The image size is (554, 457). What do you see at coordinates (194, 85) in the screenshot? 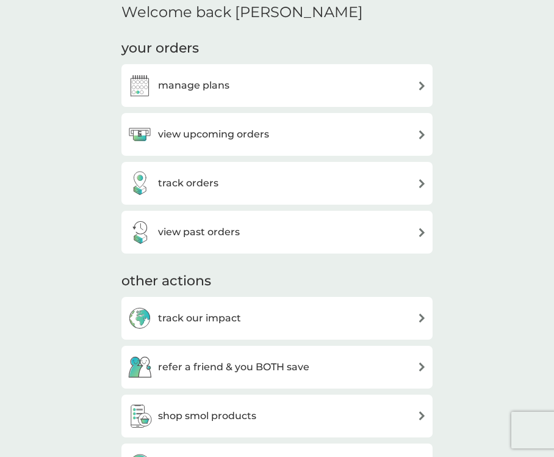
I see `h3: manage plans` at bounding box center [194, 85].